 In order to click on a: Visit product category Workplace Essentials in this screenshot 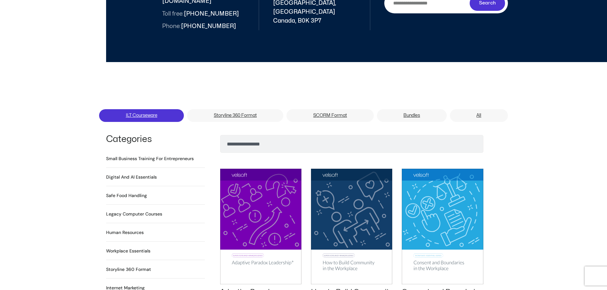, I will do `click(128, 251)`.